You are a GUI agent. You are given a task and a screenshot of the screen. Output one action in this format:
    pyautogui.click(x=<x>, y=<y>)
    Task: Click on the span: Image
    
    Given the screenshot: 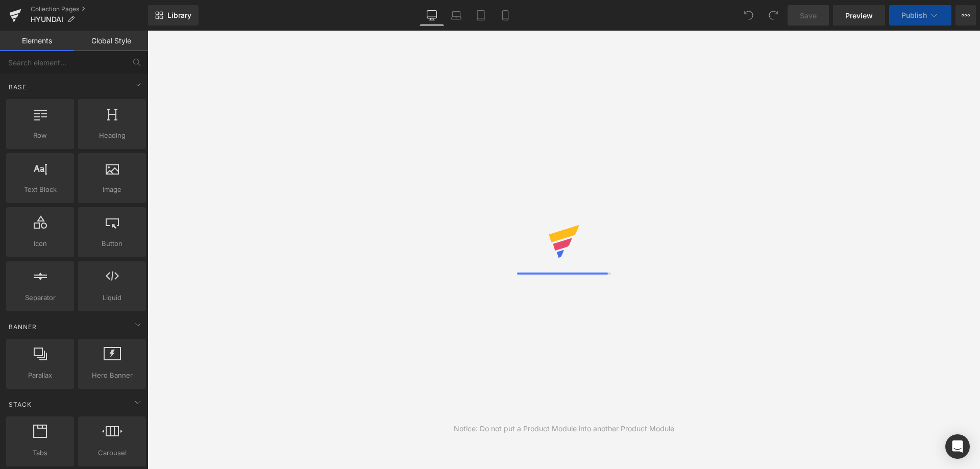 What is the action you would take?
    pyautogui.click(x=112, y=190)
    